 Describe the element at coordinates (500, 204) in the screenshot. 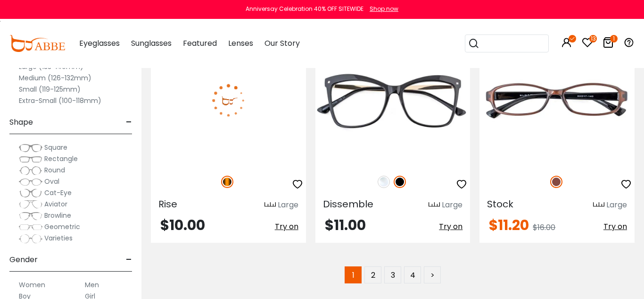

I see `span: Stock` at that location.